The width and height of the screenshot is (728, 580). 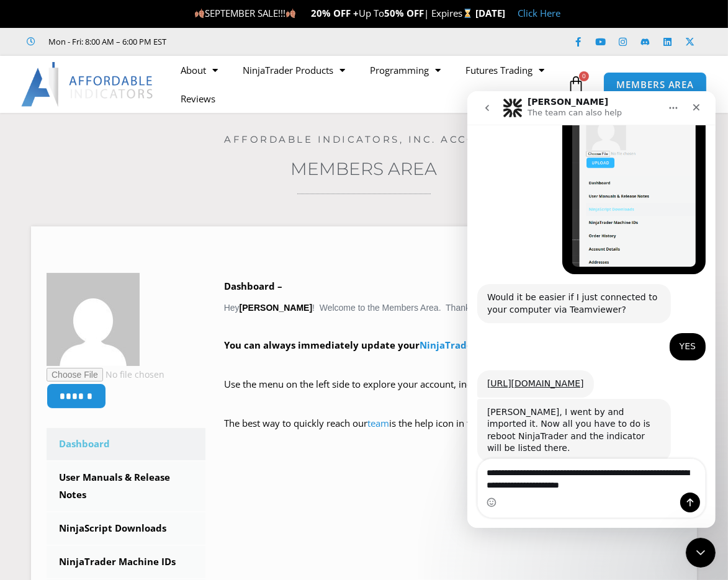 What do you see at coordinates (126, 562) in the screenshot?
I see `a: NinjaTrader Machine IDs` at bounding box center [126, 562].